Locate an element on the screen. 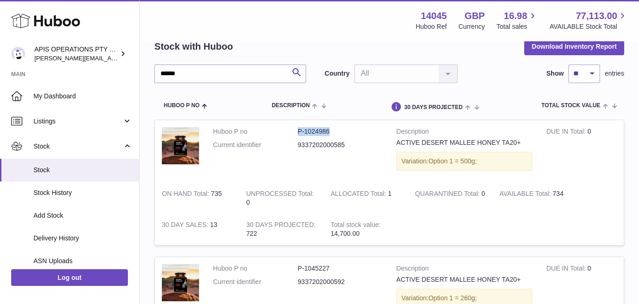 The height and width of the screenshot is (304, 639). td: 734 is located at coordinates (534, 198).